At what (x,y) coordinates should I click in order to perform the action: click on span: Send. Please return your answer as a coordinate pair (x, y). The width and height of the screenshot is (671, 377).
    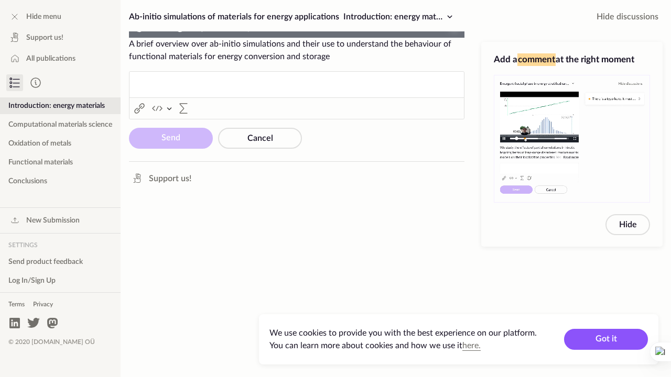
    Looking at the image, I should click on (171, 138).